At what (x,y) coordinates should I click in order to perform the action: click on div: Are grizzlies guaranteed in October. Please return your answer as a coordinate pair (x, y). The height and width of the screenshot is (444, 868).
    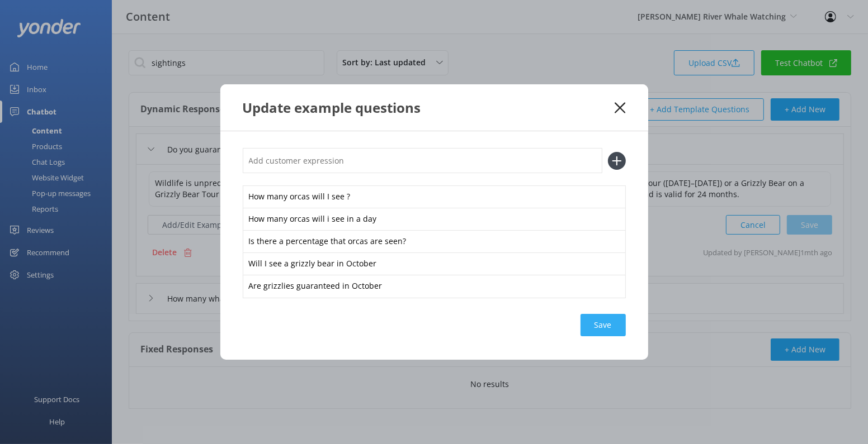
    Looking at the image, I should click on (434, 287).